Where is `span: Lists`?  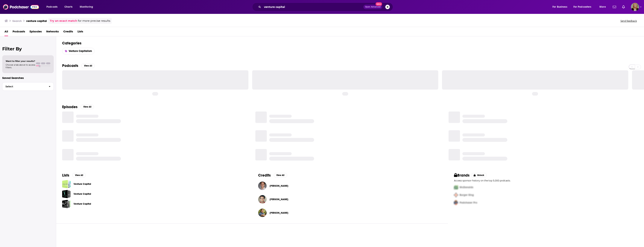
span: Lists is located at coordinates (80, 32).